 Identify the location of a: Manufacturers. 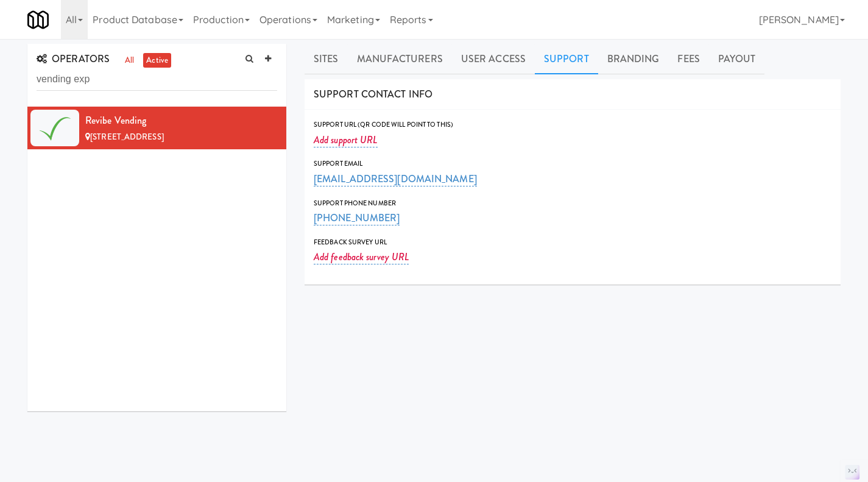
(399, 59).